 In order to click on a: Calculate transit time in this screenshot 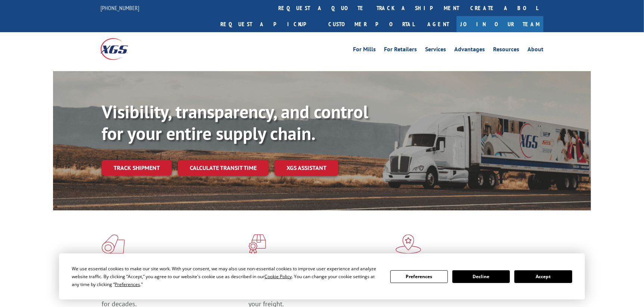, I will do `click(223, 168)`.